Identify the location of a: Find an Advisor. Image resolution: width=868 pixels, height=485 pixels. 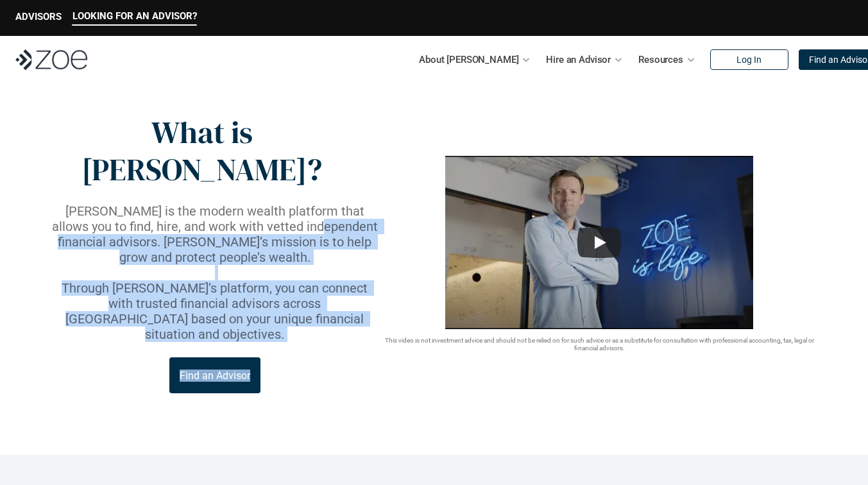
(215, 375).